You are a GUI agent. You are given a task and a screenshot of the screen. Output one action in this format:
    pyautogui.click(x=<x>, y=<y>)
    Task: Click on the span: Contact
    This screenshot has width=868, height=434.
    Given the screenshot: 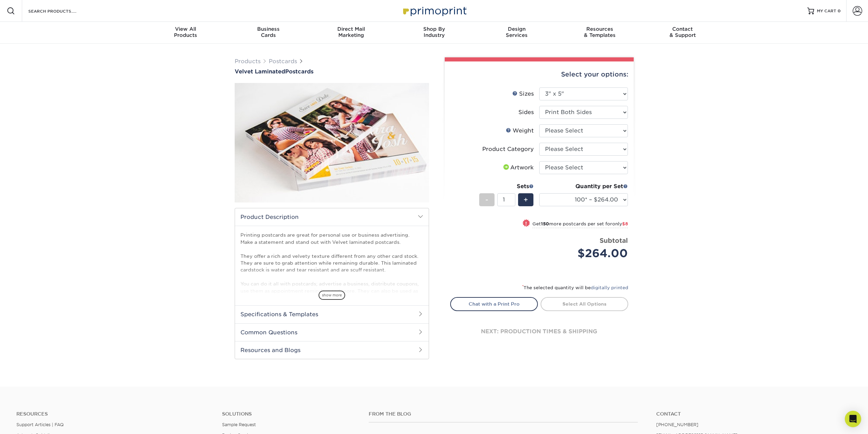 What is the action you would take?
    pyautogui.click(x=682, y=29)
    